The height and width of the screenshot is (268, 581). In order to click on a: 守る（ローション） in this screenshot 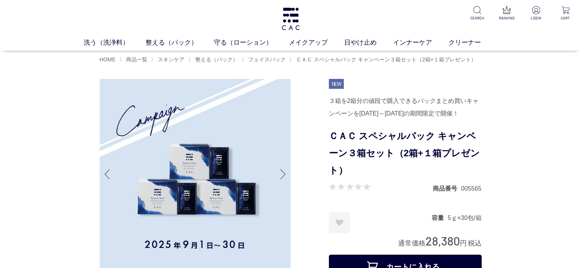, I will do `click(251, 43)`.